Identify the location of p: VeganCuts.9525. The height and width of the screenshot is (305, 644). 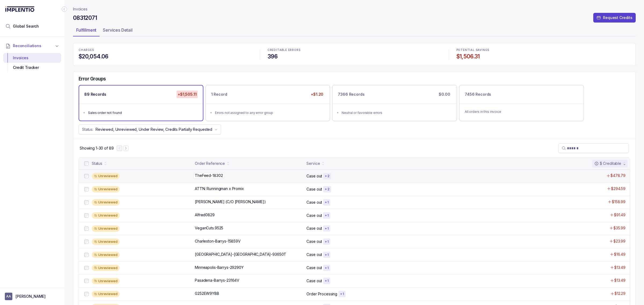
(209, 229).